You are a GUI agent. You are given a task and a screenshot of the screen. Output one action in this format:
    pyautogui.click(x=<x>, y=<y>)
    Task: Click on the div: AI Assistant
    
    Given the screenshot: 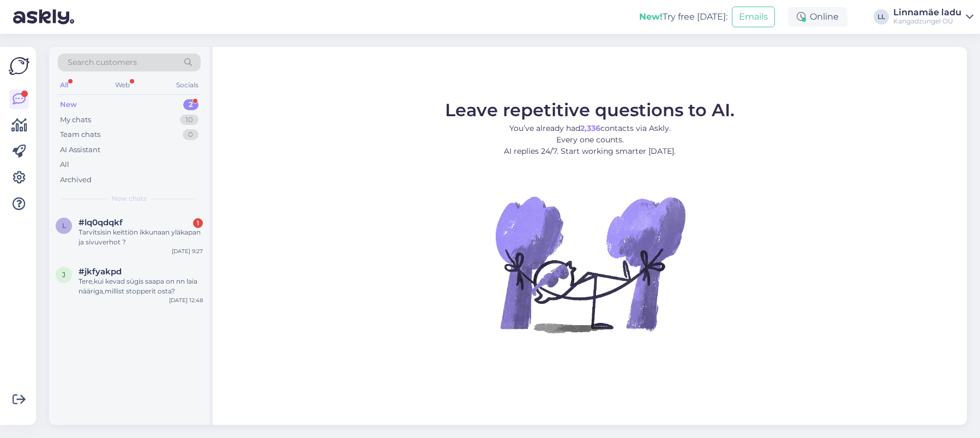 What is the action you would take?
    pyautogui.click(x=80, y=150)
    